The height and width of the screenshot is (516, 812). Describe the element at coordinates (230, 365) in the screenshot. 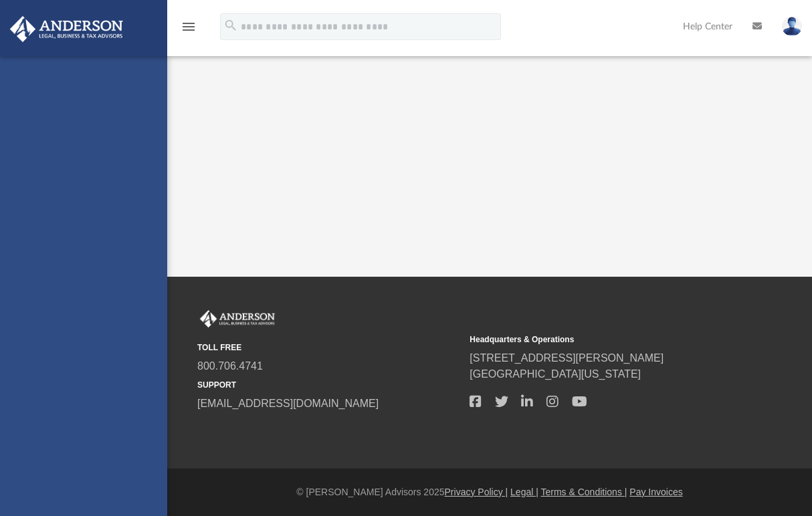

I see `a: 800.706.4741` at that location.